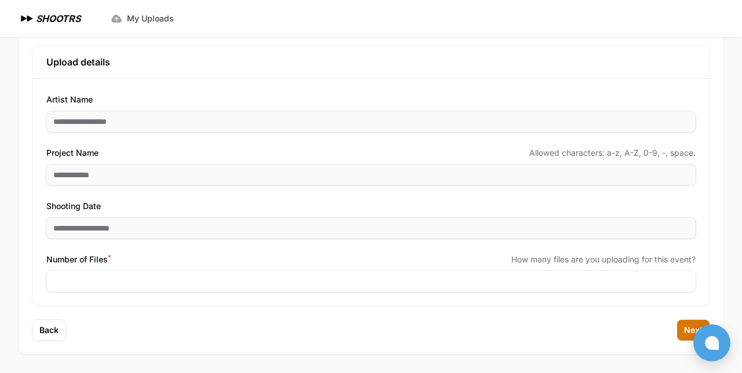 The image size is (742, 373). What do you see at coordinates (49, 331) in the screenshot?
I see `button: Back` at bounding box center [49, 331].